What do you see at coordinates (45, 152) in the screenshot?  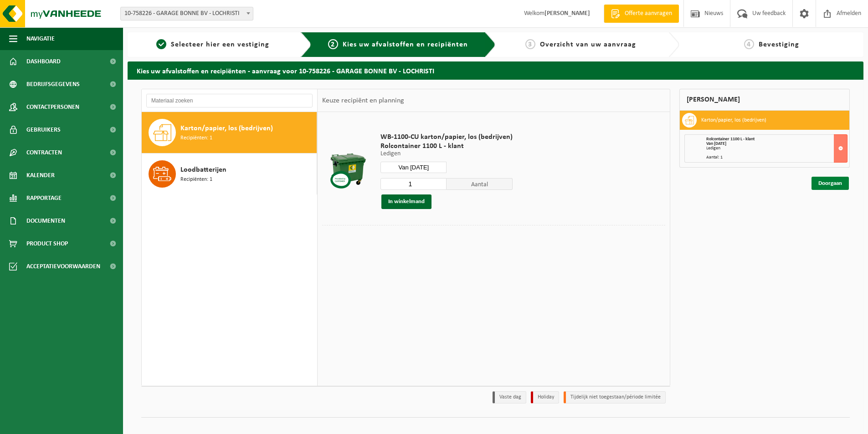 I see `span: Contracten` at bounding box center [45, 152].